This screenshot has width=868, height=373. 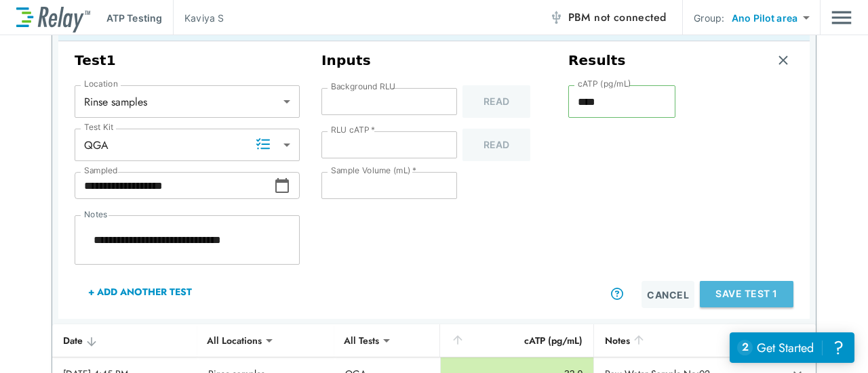 What do you see at coordinates (53, 18) in the screenshot?
I see `img: LuminUltra Relay` at bounding box center [53, 18].